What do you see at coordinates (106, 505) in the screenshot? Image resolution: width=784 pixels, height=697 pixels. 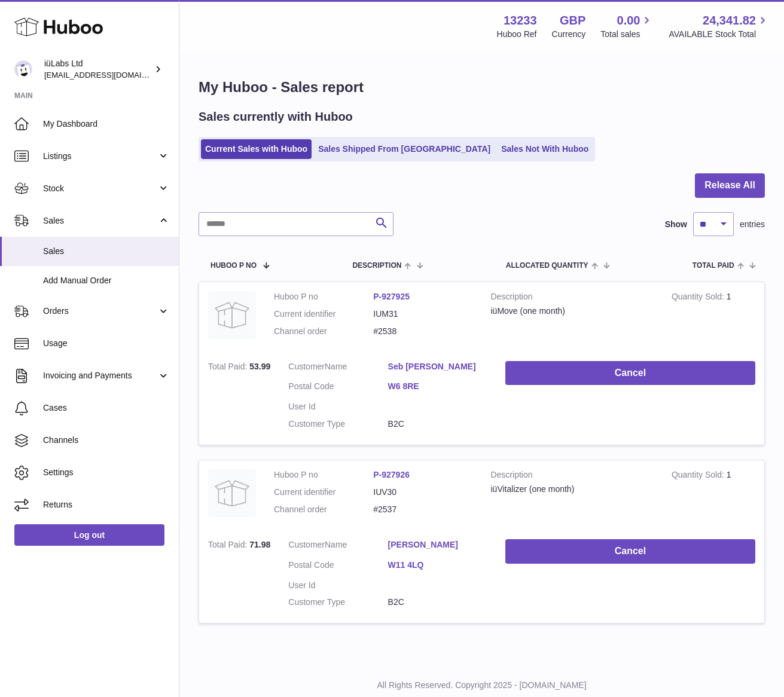 I see `span: Returns` at bounding box center [106, 505].